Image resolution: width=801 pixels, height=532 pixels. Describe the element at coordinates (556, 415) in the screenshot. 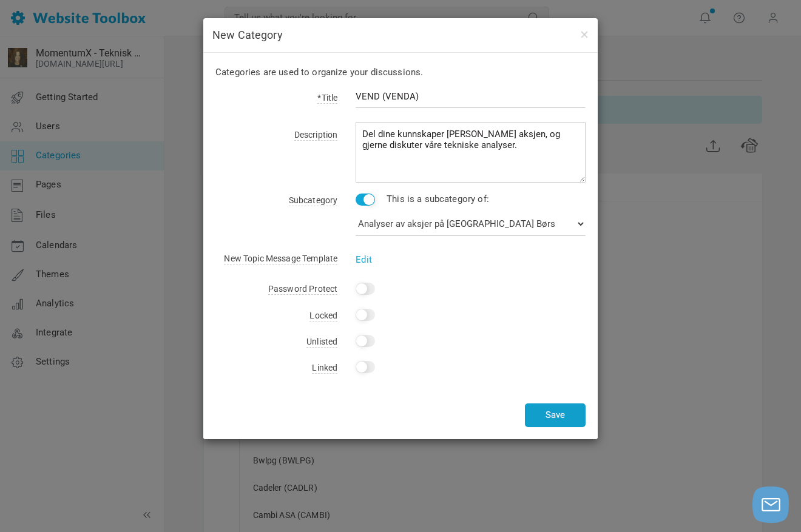

I see `button: Save` at that location.